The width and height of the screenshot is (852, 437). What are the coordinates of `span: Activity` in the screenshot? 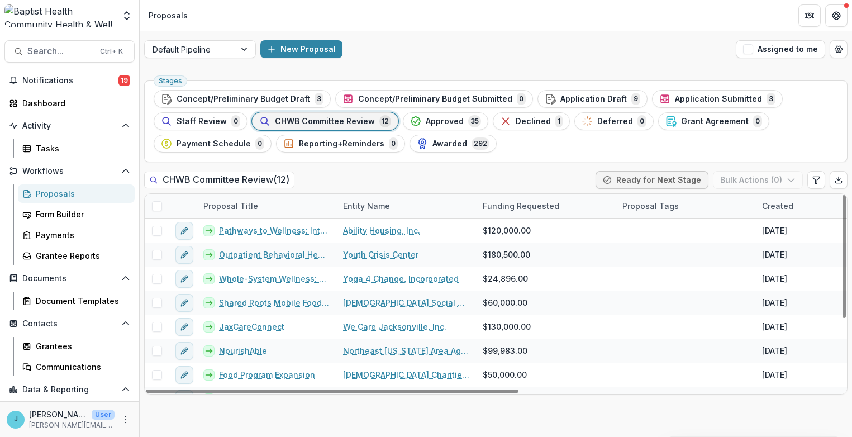 It's located at (69, 126).